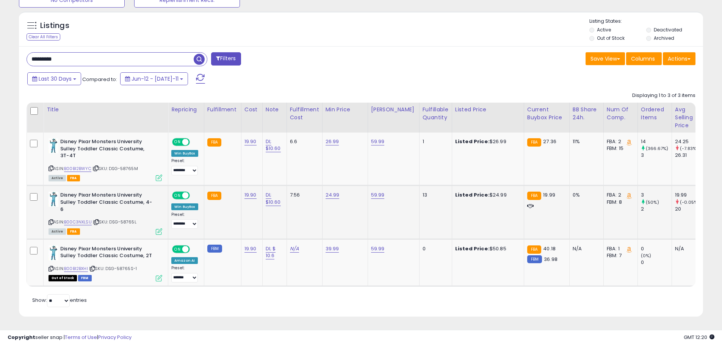 Image resolution: width=722 pixels, height=345 pixels. Describe the element at coordinates (185, 221) in the screenshot. I see `div: Preset:` at that location.